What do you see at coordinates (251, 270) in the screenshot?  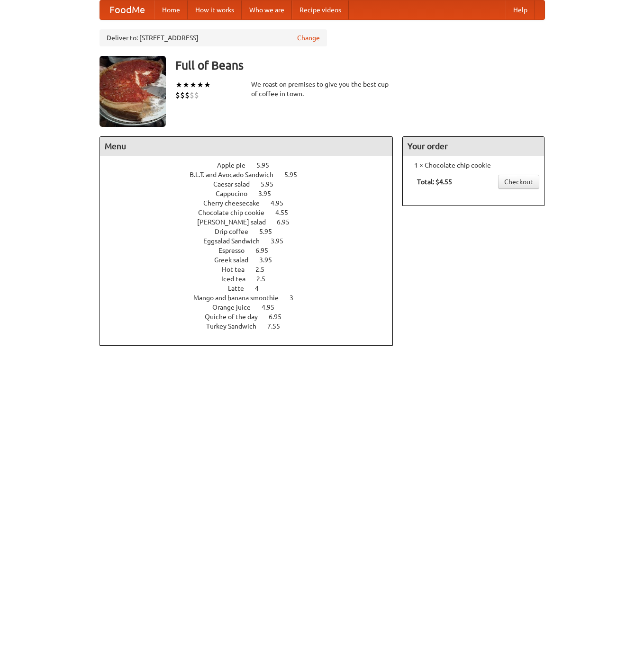 I see `a: Hot tea 2.5` at bounding box center [251, 270].